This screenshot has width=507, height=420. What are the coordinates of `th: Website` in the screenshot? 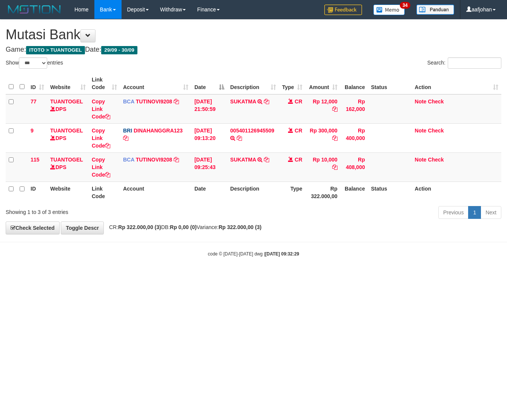 It's located at (68, 192).